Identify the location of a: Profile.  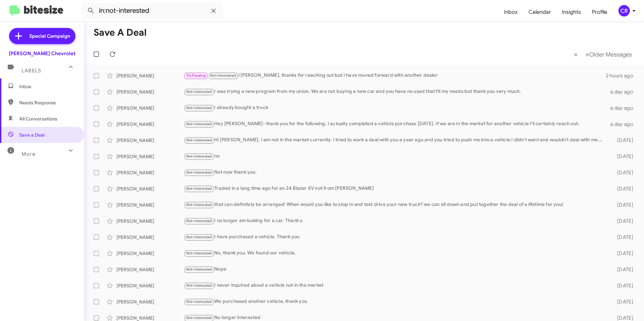
(600, 12).